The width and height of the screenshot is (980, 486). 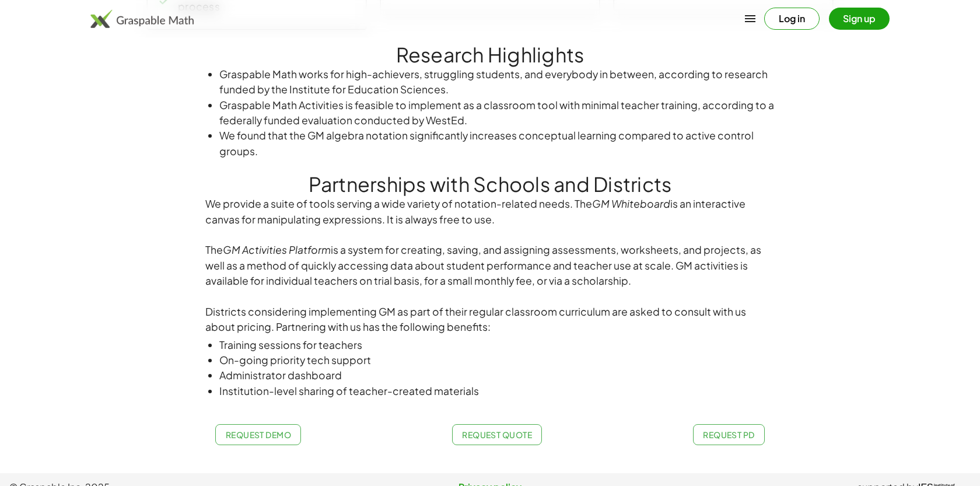 I want to click on span: Request Quote, so click(x=497, y=434).